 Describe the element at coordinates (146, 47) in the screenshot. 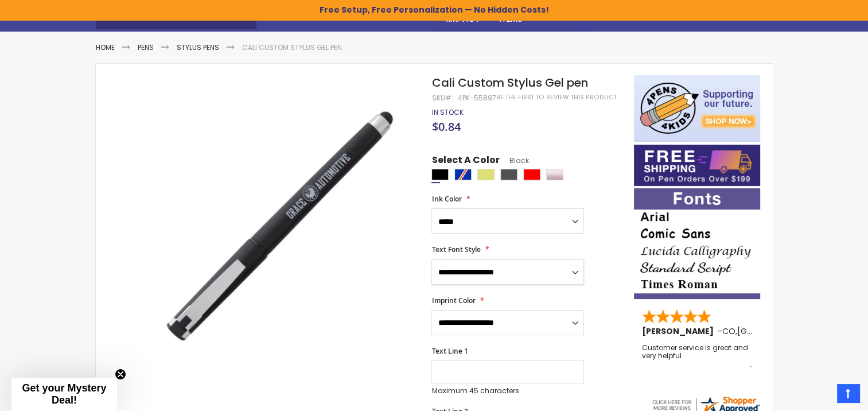

I see `a: Pens` at that location.